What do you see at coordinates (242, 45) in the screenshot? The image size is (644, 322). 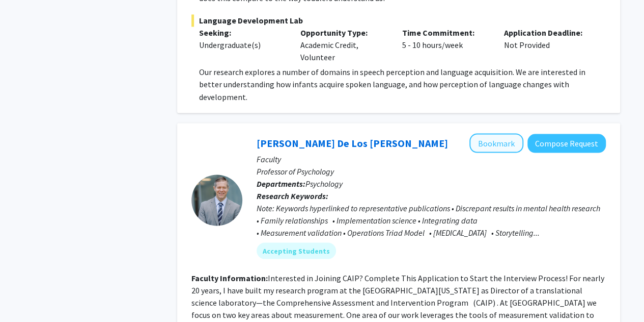 I see `div: Undergraduate(s)` at bounding box center [242, 45].